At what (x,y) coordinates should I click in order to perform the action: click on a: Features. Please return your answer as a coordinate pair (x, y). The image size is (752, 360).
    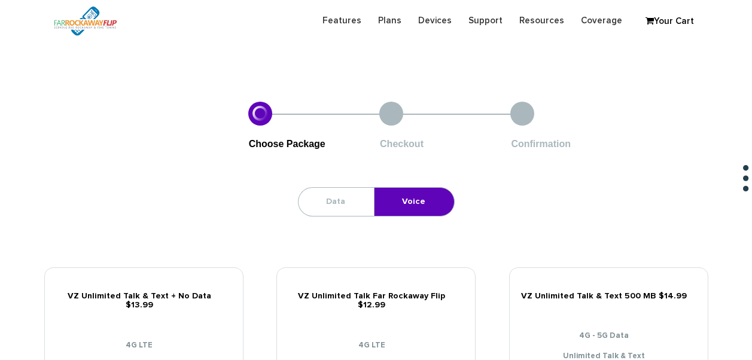
    Looking at the image, I should click on (342, 20).